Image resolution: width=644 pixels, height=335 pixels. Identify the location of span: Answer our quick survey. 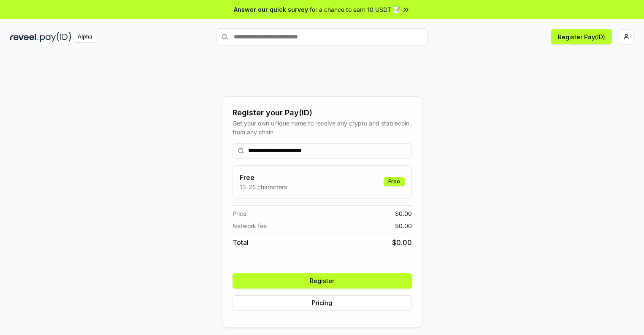
(271, 9).